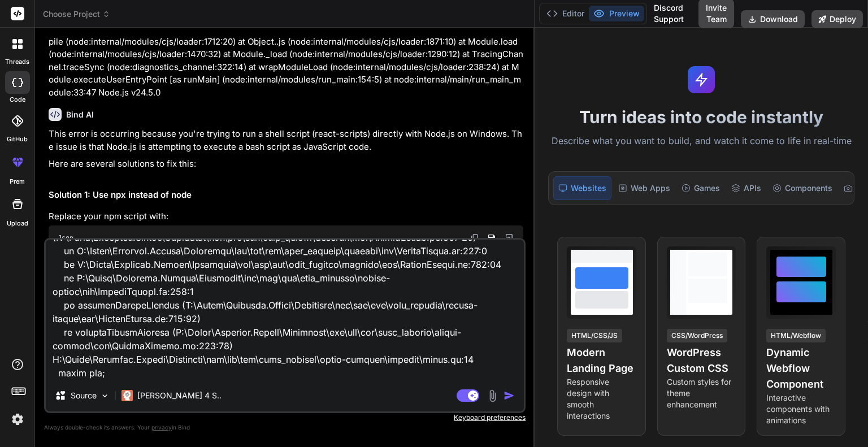  Describe the element at coordinates (17, 181) in the screenshot. I see `label: prem` at that location.